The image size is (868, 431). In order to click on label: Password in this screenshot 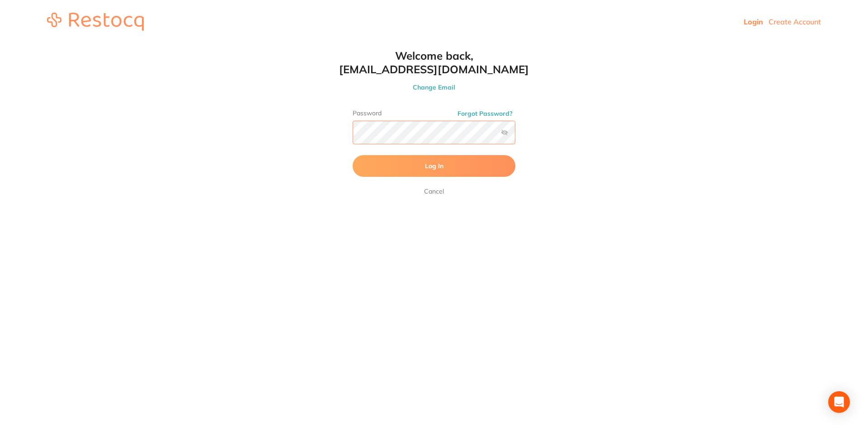, I will do `click(434, 113)`.